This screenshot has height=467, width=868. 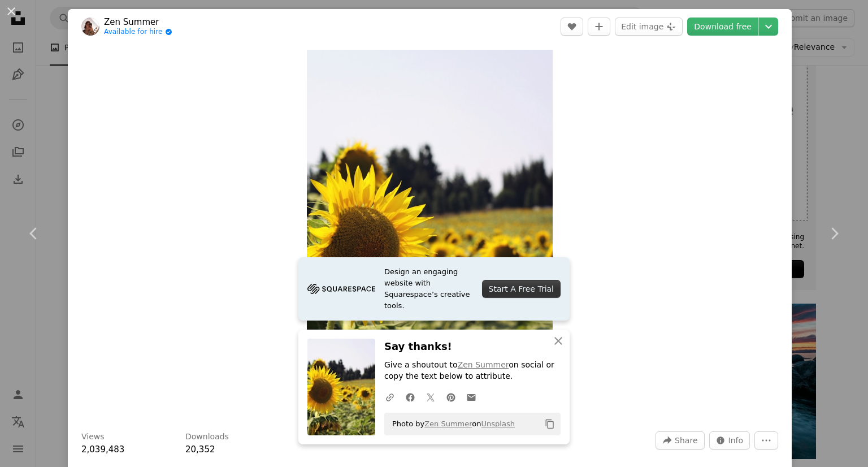 What do you see at coordinates (473, 347) in the screenshot?
I see `h3: Say thanks!` at bounding box center [473, 347].